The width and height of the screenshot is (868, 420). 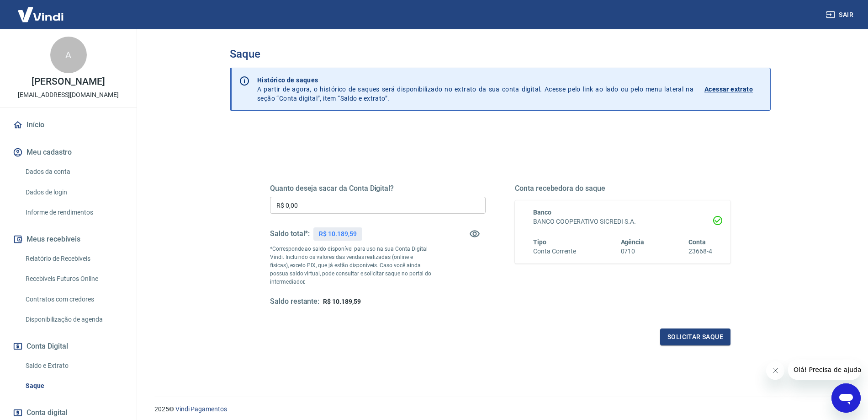 What do you see at coordinates (729, 89) in the screenshot?
I see `p: Acessar extrato` at bounding box center [729, 89].